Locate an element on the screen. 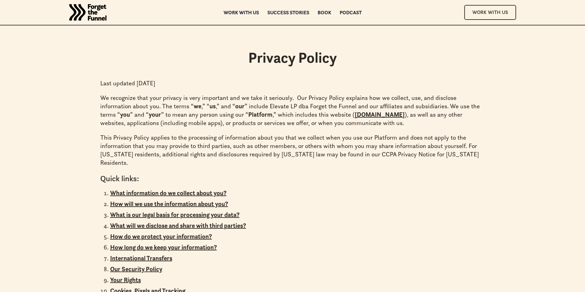 The height and width of the screenshot is (292, 585). strong: we is located at coordinates (198, 106).